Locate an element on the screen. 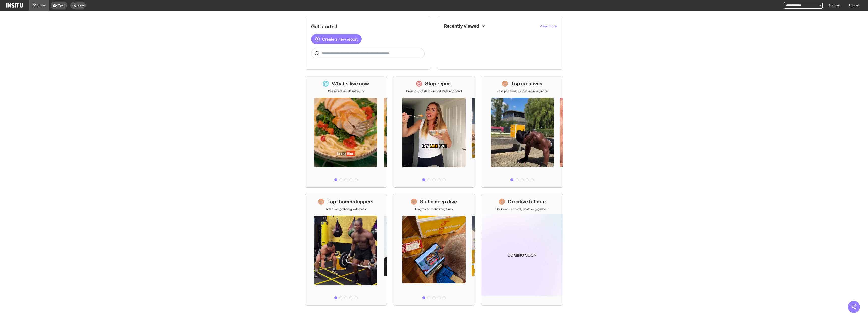 This screenshot has width=868, height=321. h1: Stop report is located at coordinates (439, 84).